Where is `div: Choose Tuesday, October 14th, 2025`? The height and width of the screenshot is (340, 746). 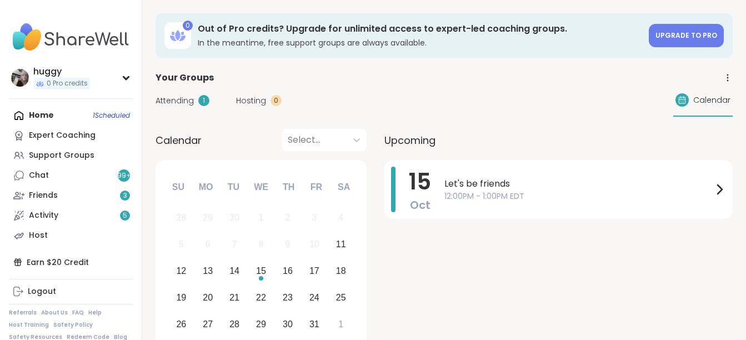
div: Choose Tuesday, October 14th, 2025 is located at coordinates (234, 271).